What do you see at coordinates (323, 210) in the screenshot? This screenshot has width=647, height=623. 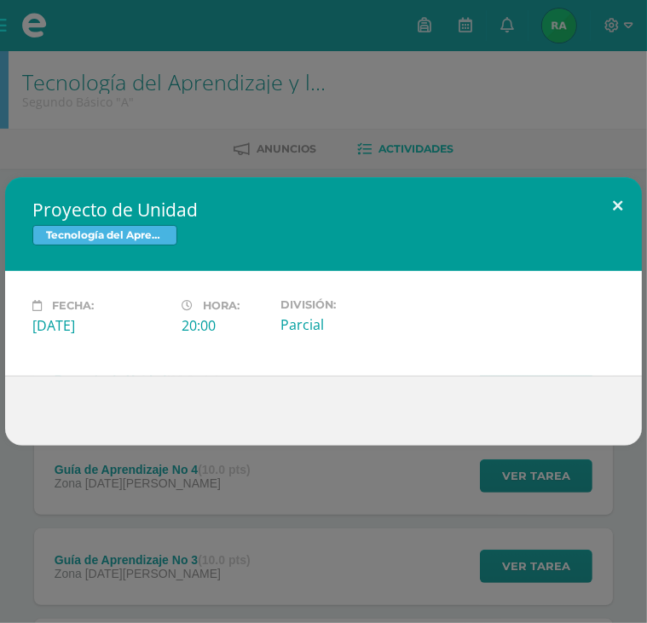 I see `h2: Proyecto de Unidad` at bounding box center [323, 210].